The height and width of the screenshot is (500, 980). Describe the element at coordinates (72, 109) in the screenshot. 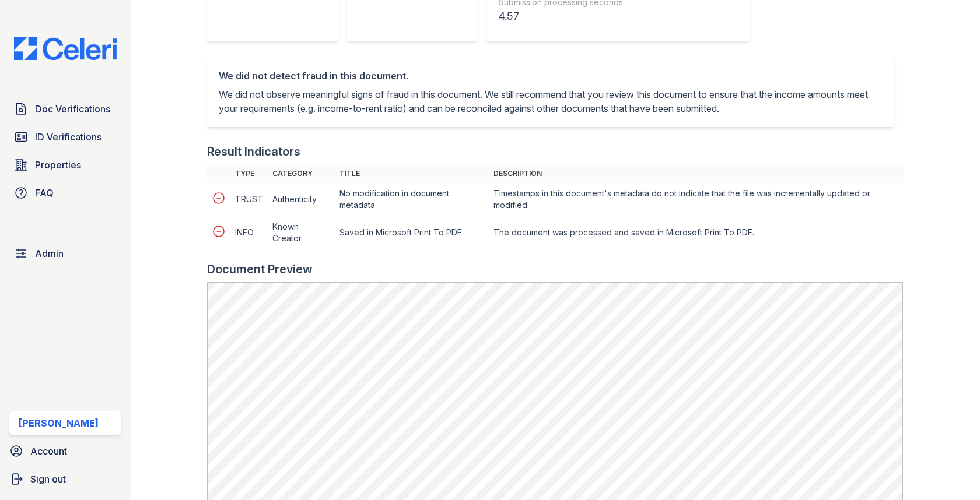

I see `span: Doc Verifications` at that location.